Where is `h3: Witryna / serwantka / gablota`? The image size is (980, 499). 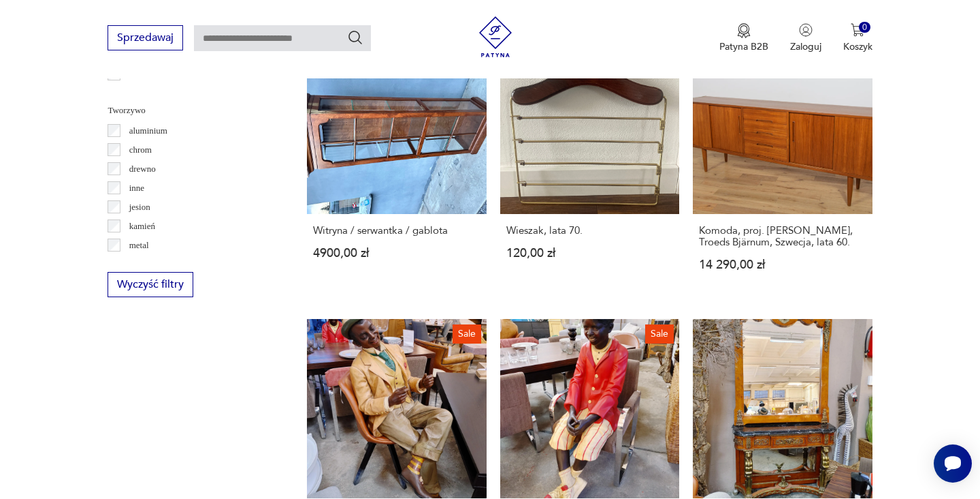 h3: Witryna / serwantka / gablota is located at coordinates (397, 231).